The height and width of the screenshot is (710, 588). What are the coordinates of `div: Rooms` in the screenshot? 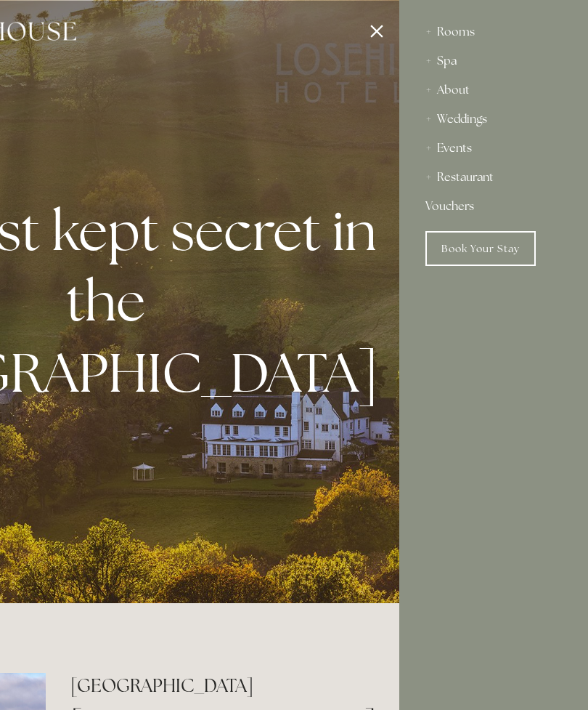 It's located at (494, 32).